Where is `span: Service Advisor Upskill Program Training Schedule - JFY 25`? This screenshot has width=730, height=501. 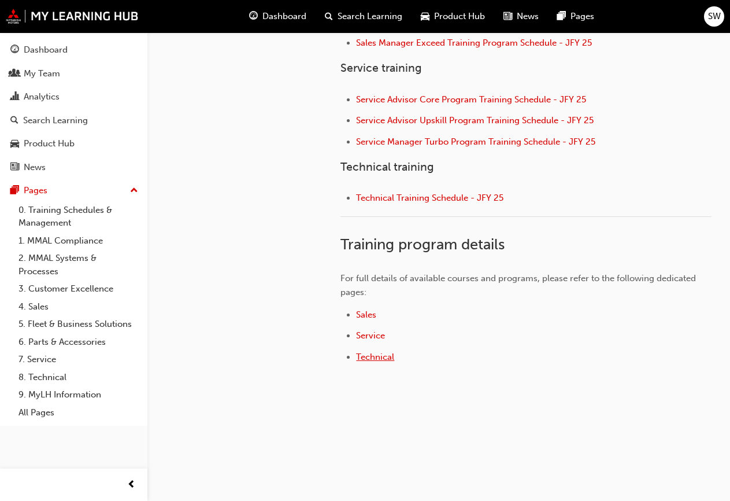 span: Service Advisor Upskill Program Training Schedule - JFY 25 is located at coordinates (475, 120).